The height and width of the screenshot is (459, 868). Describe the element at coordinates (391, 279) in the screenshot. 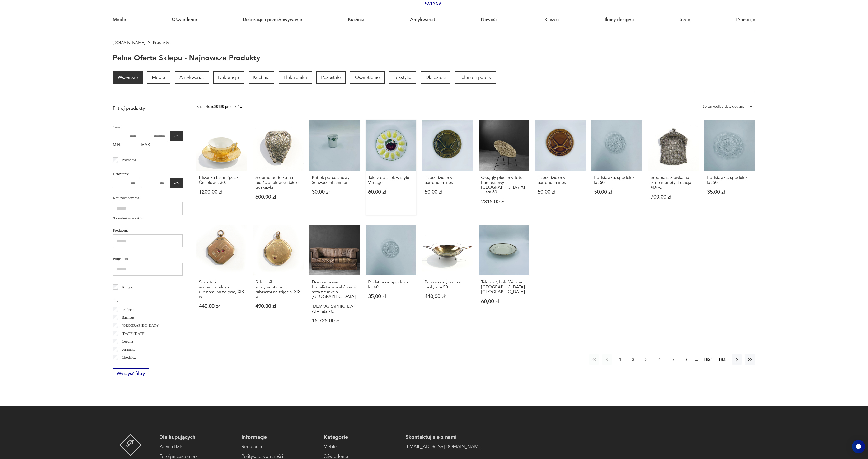

I see `a: Podstawka, spodek z lat 60.Podstawka, spodek z lat 60.35,00 zł` at that location.